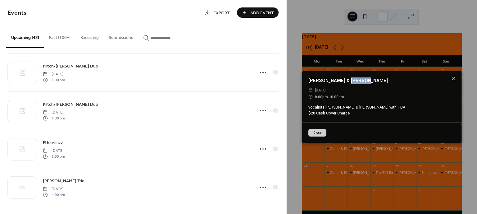 The width and height of the screenshot is (477, 214). I want to click on a: Ethio-Jazz, so click(53, 142).